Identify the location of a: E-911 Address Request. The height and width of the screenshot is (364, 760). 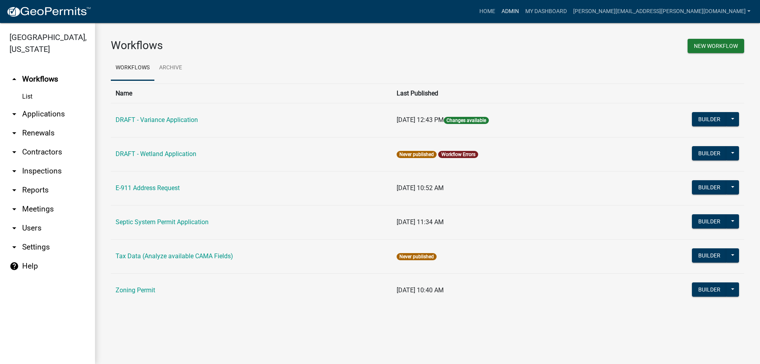
(148, 188).